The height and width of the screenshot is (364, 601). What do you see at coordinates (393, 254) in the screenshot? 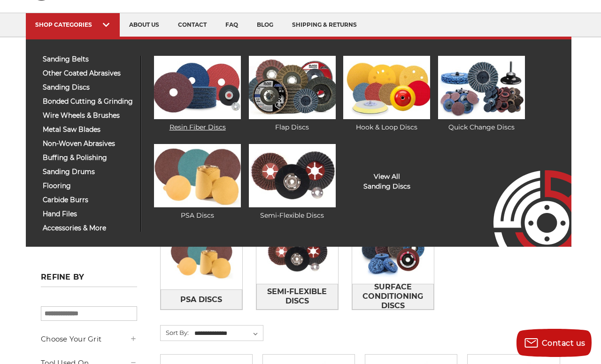
I see `img: Surface Conditioning Discs` at bounding box center [393, 254].